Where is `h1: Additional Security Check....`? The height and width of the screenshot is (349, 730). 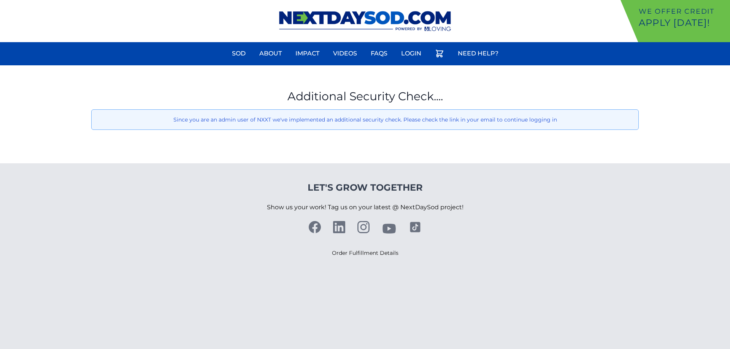
h1: Additional Security Check.... is located at coordinates (365, 97).